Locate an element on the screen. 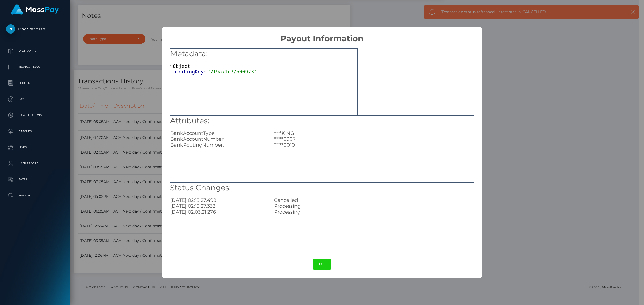 The height and width of the screenshot is (305, 644). div: Cancelled is located at coordinates (374, 200).